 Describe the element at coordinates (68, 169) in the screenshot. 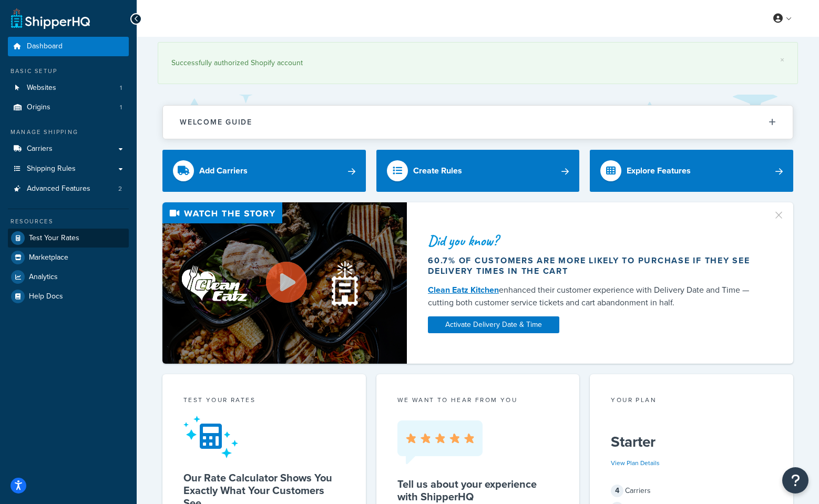

I see `li: Shipping Rules` at that location.